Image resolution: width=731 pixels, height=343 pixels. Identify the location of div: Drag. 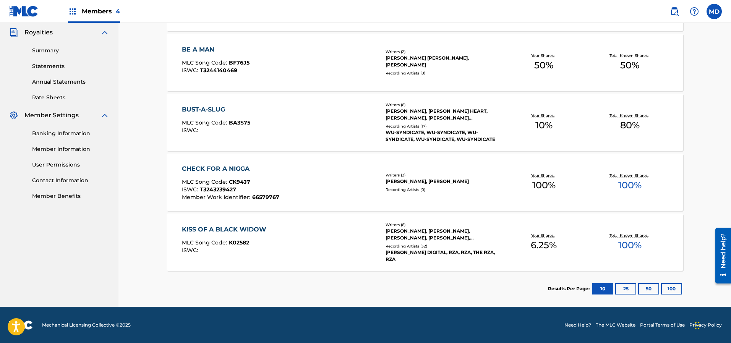
(697, 326).